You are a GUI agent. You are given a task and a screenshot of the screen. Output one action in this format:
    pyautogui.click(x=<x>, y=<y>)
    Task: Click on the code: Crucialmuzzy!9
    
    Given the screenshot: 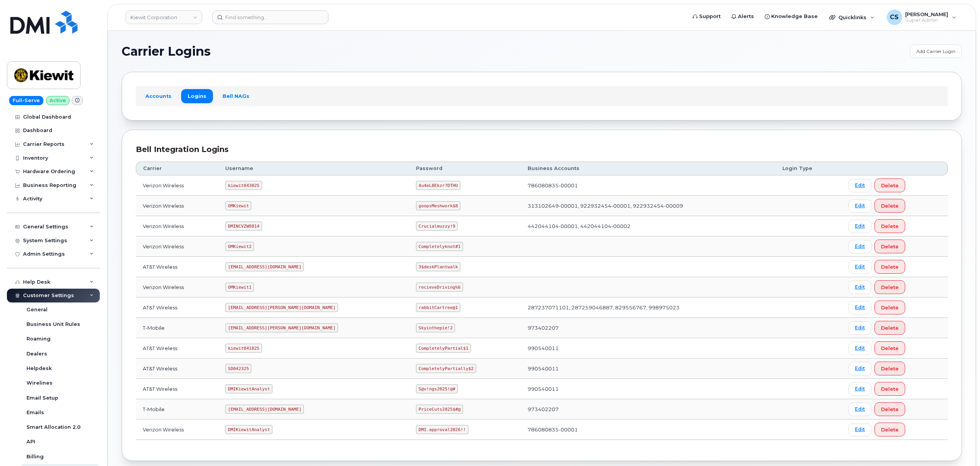 What is the action you would take?
    pyautogui.click(x=436, y=226)
    